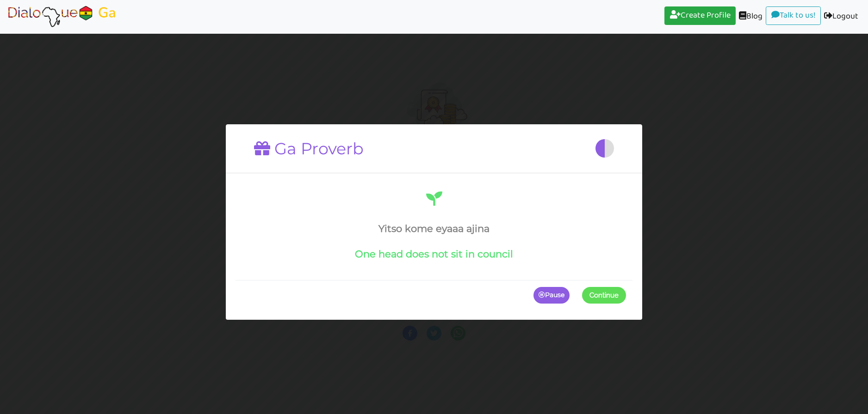  Describe the element at coordinates (434, 228) in the screenshot. I see `h4: Yitso kome eyaaa ajina` at that location.